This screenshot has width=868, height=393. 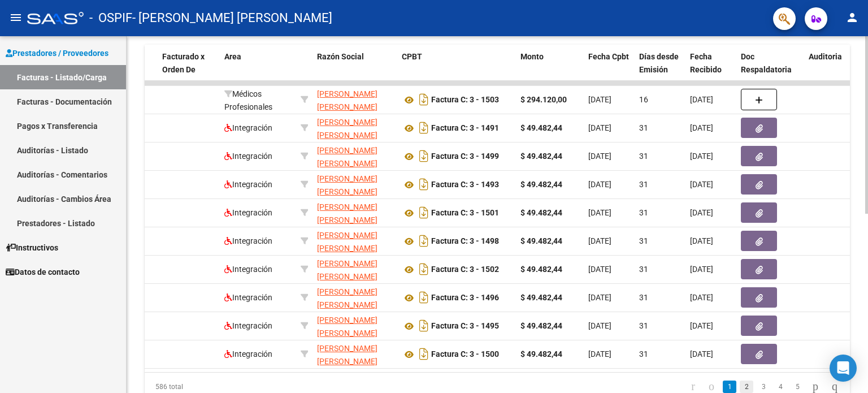 I want to click on datatable-header-cell: Doc Respaldatoria, so click(x=770, y=70).